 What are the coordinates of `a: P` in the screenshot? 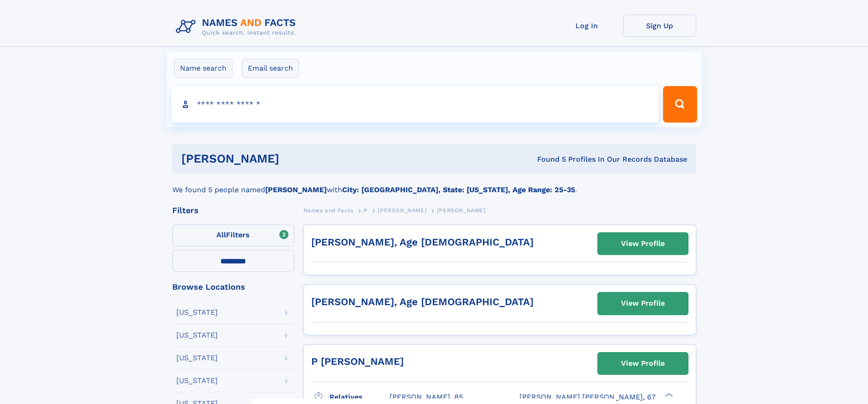 It's located at (365, 210).